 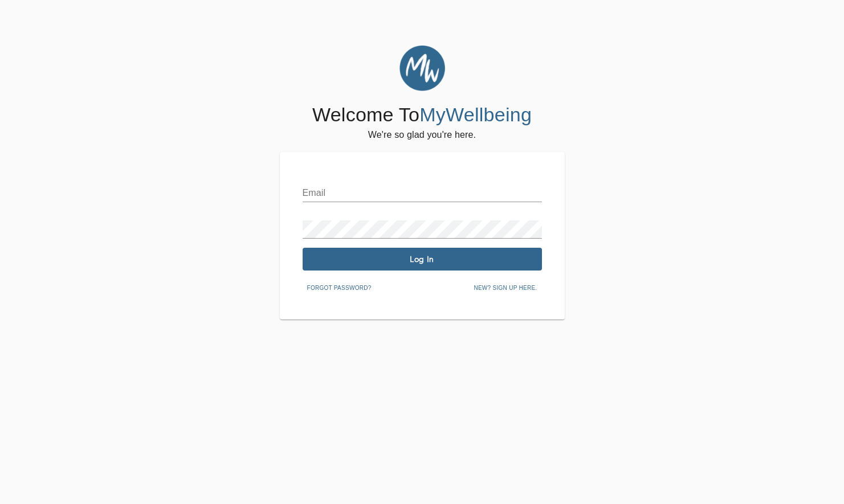 What do you see at coordinates (504, 288) in the screenshot?
I see `span: New? Sign up here.` at bounding box center [504, 288].